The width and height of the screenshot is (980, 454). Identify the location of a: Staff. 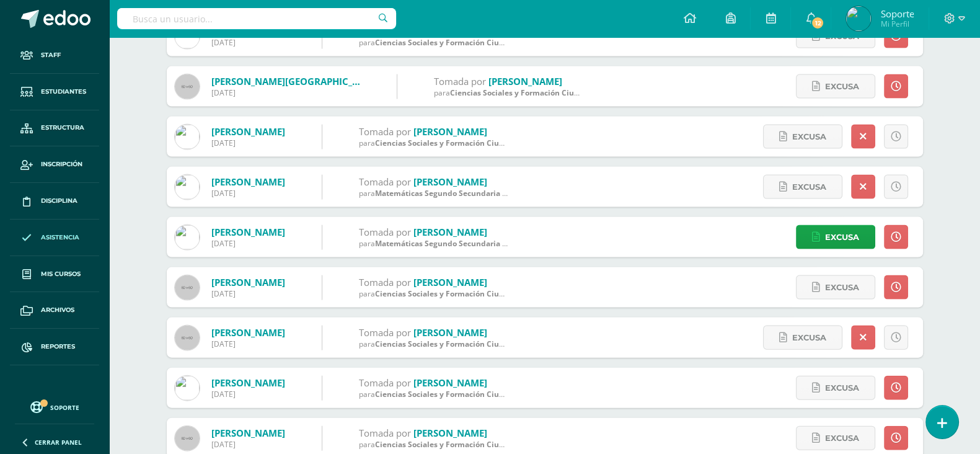
(54, 55).